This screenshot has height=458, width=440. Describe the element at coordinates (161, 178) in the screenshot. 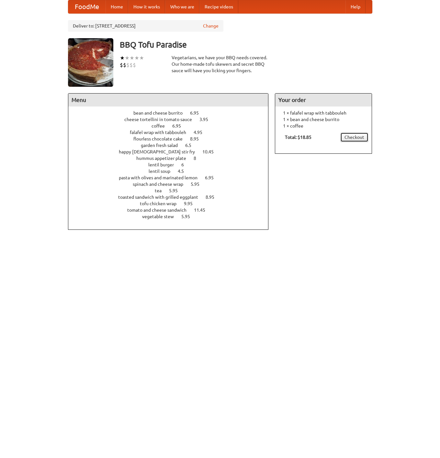

I see `span: pasta with olives and marinated lemon` at that location.